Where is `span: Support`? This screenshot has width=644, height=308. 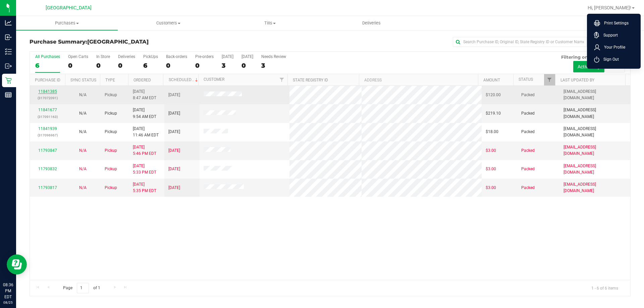 span: Support is located at coordinates (609, 35).